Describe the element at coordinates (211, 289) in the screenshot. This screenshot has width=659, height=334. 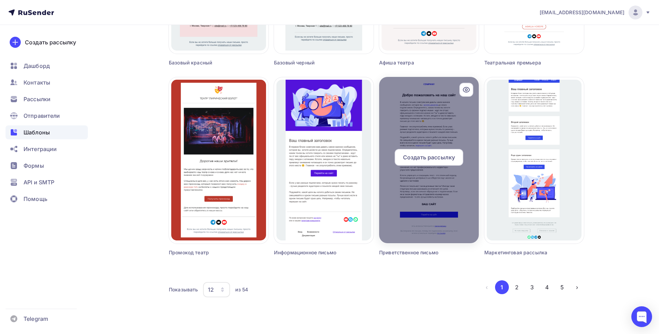
I see `div: 12` at that location.